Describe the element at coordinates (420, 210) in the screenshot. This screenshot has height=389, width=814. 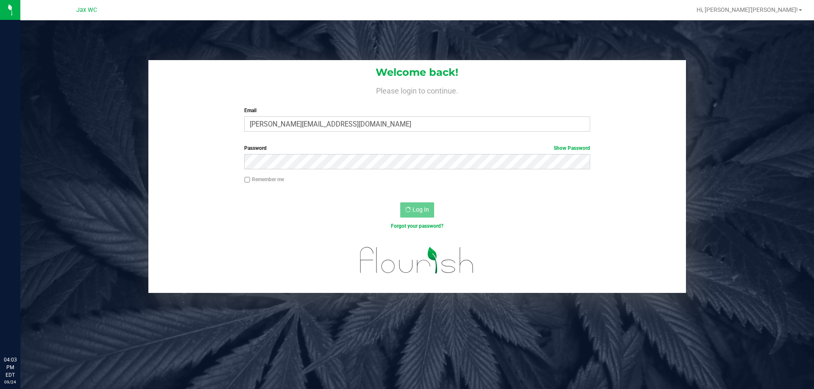
I see `span: Log In` at that location.